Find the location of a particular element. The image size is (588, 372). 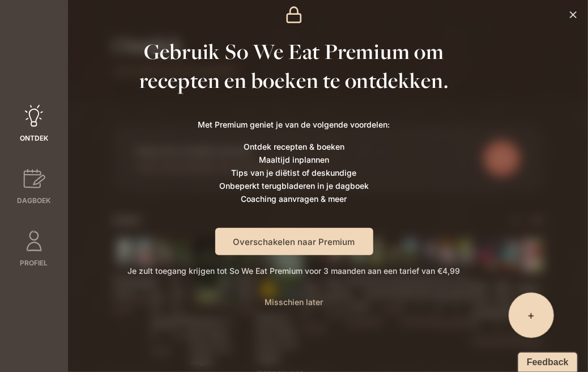

span: Profiel is located at coordinates (34, 263).